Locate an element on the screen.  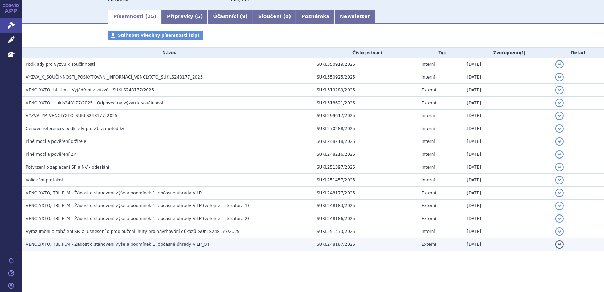
td: SUKL319289/2025 is located at coordinates (365, 90).